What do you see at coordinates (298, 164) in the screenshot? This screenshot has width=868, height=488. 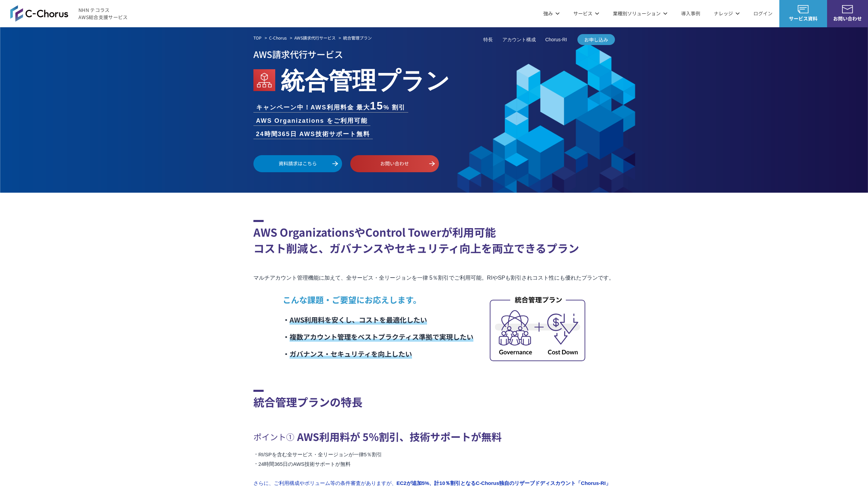 I see `a: 資料請求はこちら` at bounding box center [298, 164].